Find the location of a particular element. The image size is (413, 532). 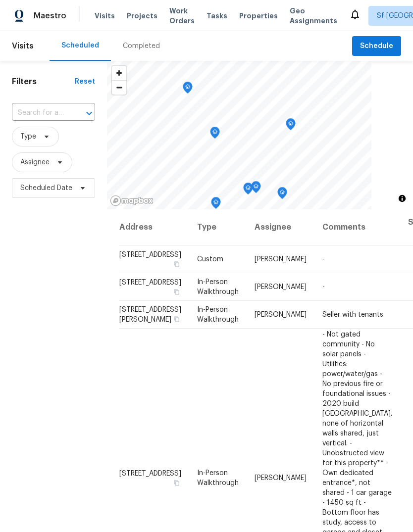

canvas: Map is located at coordinates (239, 135).